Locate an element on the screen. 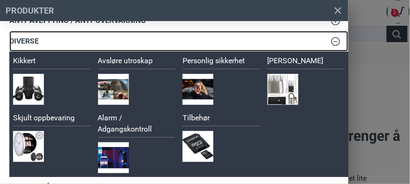  img: Skjult oppbevaring is located at coordinates (29, 146).